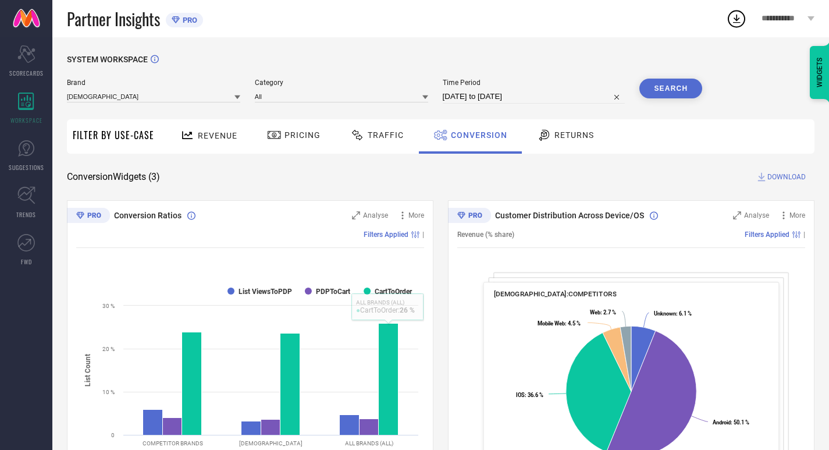 This screenshot has height=450, width=829. I want to click on text: 30 %, so click(108, 305).